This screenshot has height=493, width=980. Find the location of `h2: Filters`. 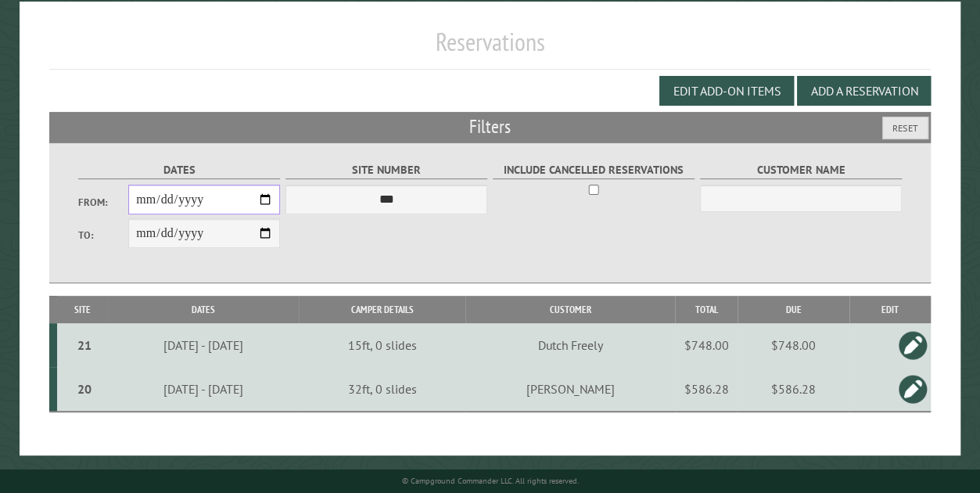

h2: Filters is located at coordinates (490, 127).